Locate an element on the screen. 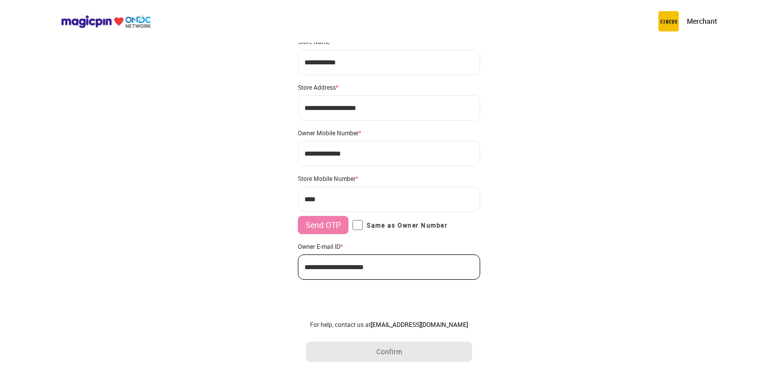 The height and width of the screenshot is (370, 778). button: Confirm is located at coordinates (389, 351).